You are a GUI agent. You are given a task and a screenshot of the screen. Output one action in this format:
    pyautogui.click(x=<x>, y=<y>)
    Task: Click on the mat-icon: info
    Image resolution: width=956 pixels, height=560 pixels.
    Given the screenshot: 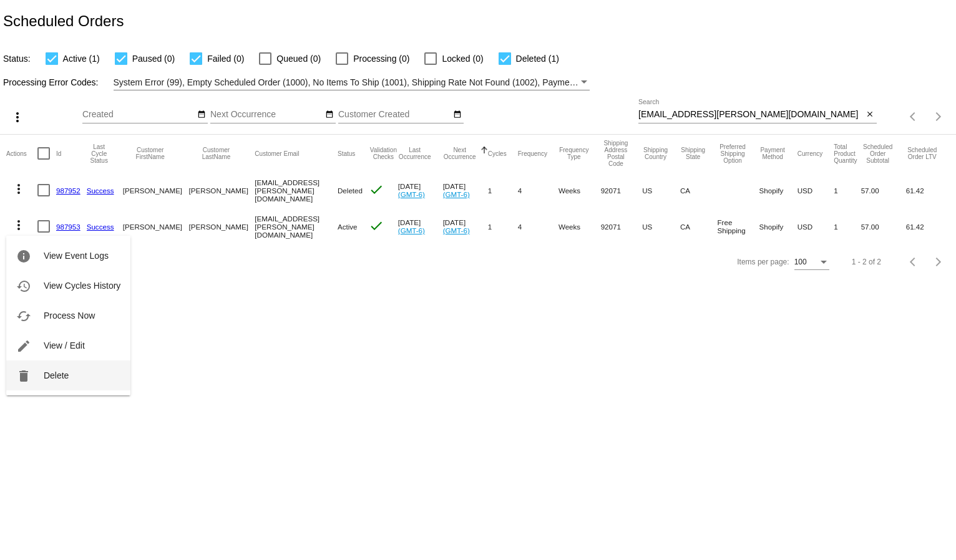 What is the action you would take?
    pyautogui.click(x=24, y=256)
    